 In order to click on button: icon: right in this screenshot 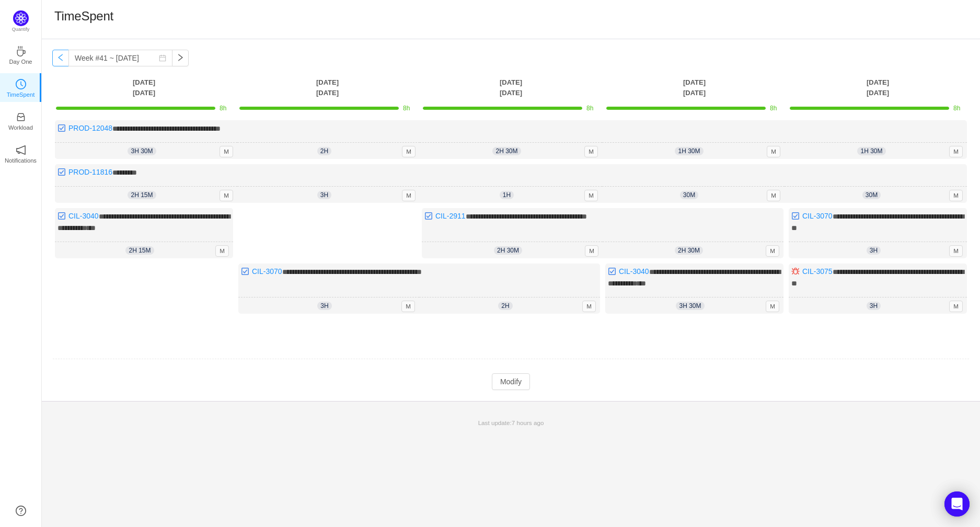, I will do `click(180, 58)`.